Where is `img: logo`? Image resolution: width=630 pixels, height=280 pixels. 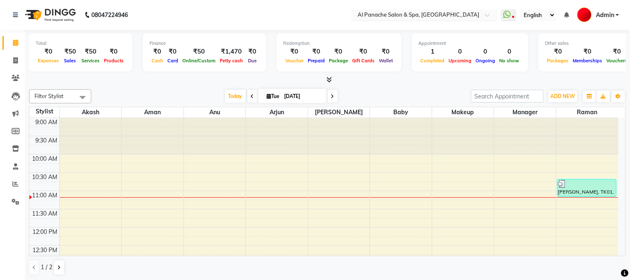
img: logo is located at coordinates (49, 15).